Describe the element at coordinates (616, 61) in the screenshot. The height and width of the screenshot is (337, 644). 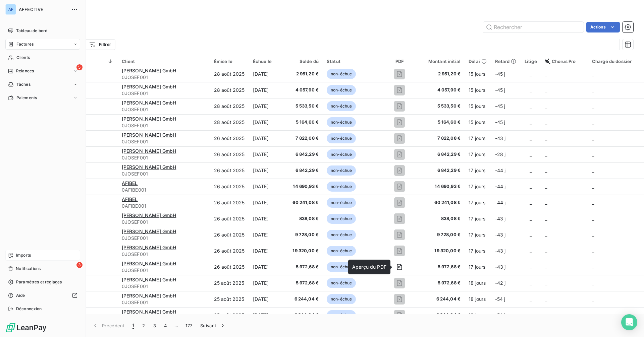
I see `div: Chargé du dossier` at that location.